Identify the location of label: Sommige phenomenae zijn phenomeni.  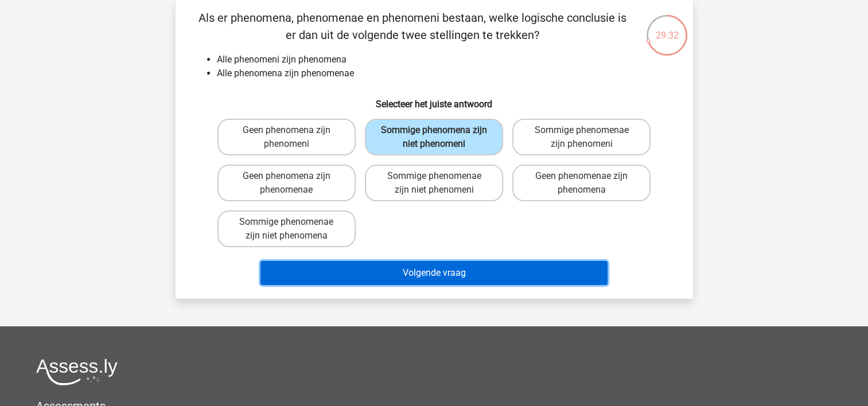
(581, 137).